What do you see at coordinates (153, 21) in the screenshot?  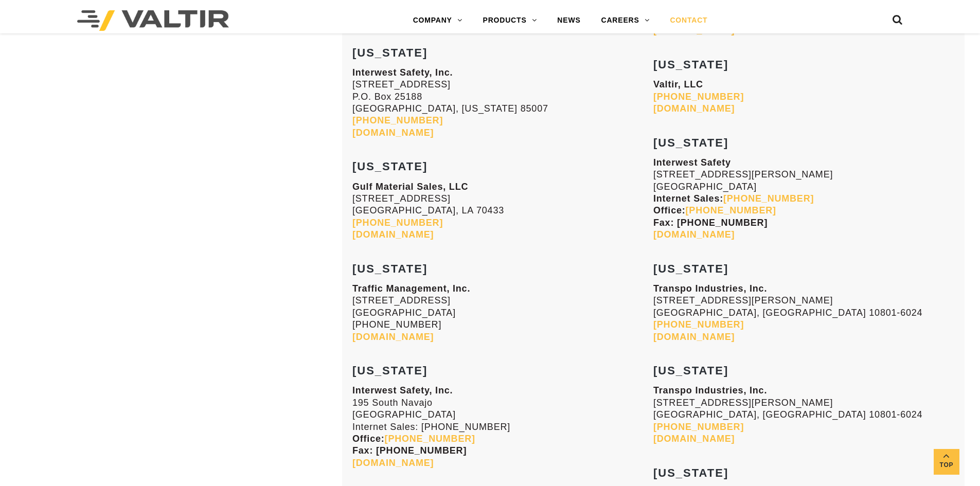 I see `img: Valtir` at bounding box center [153, 21].